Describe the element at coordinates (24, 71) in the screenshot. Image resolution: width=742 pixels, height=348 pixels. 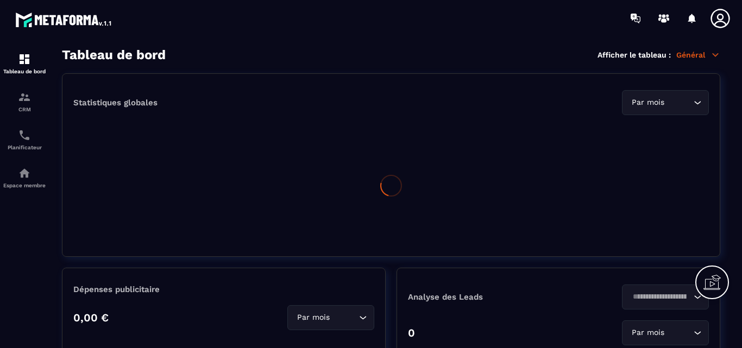
I see `p: Tableau de bord` at that location.